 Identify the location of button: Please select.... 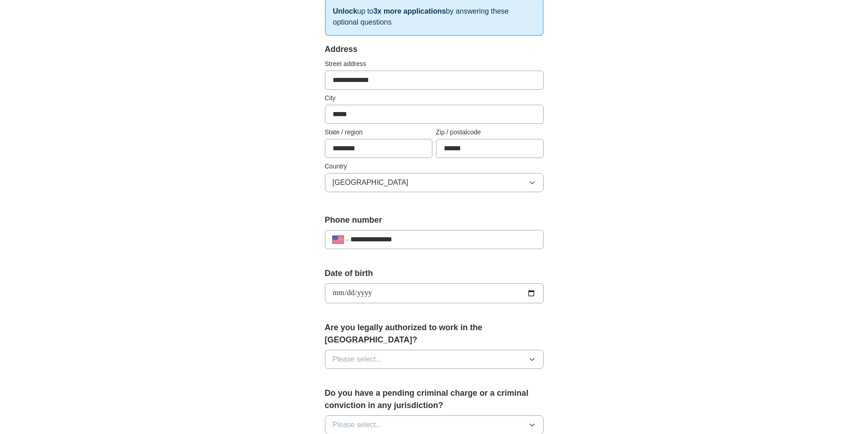
(434, 360).